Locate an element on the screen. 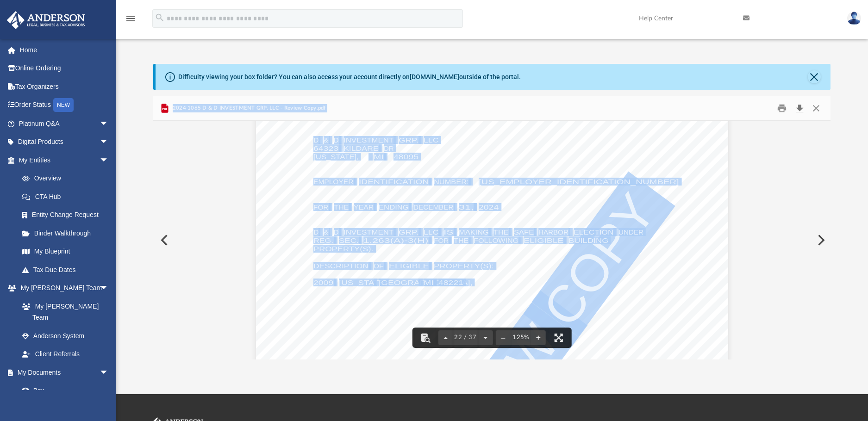  a: Tax Due Dates is located at coordinates (68, 270).